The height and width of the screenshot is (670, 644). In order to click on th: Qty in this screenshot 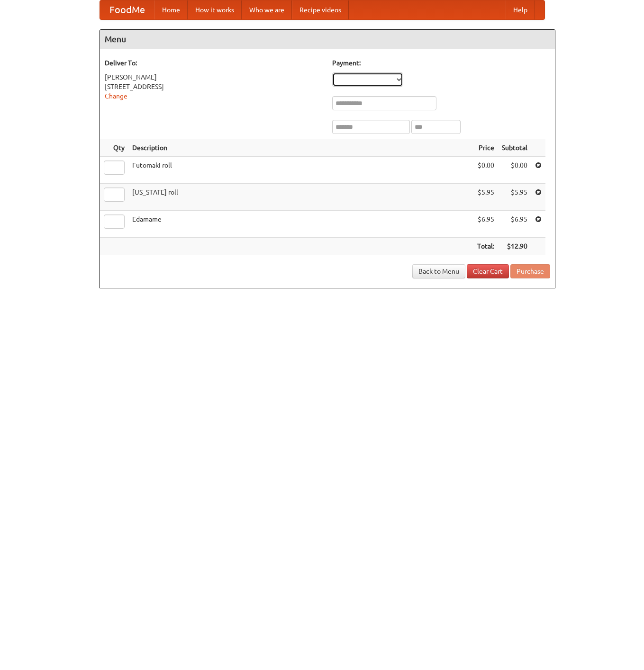, I will do `click(114, 148)`.